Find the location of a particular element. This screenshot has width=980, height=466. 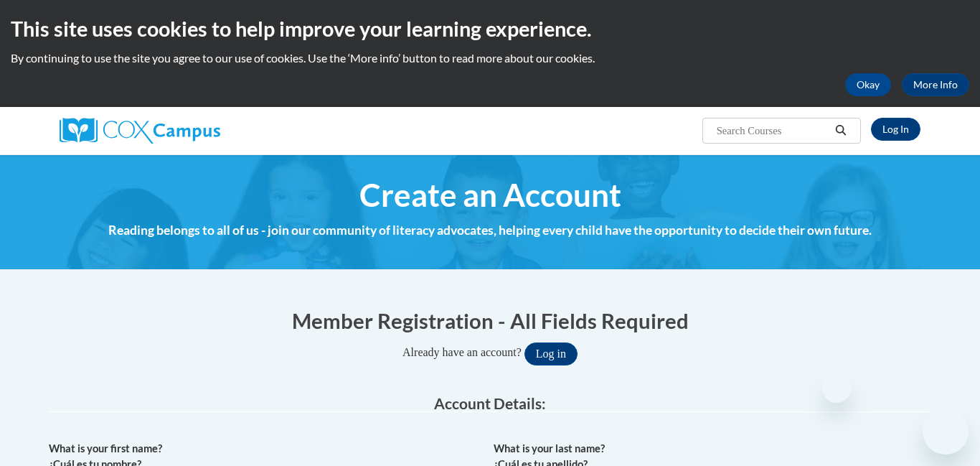

h2: This site uses cookies to help improve your learning experience. is located at coordinates (490, 29).